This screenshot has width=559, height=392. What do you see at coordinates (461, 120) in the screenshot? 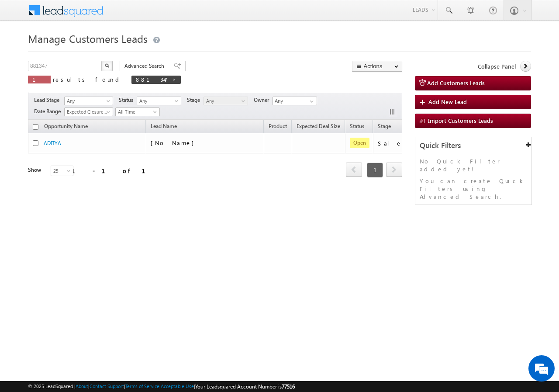
I see `span: Import Customers Leads` at bounding box center [461, 120].